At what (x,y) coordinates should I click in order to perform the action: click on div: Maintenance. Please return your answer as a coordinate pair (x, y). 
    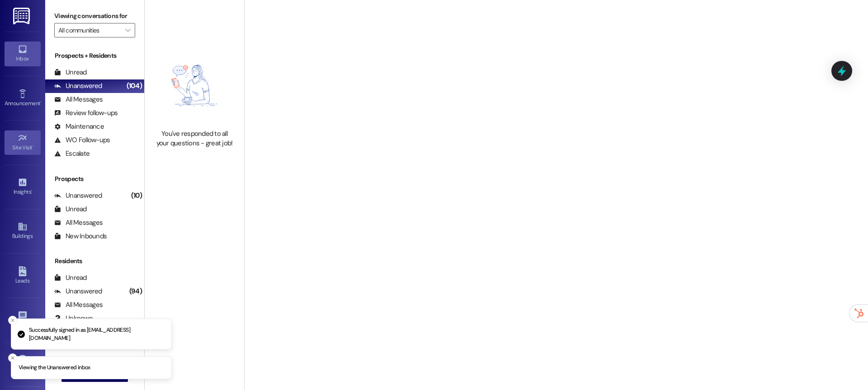
    Looking at the image, I should click on (79, 126).